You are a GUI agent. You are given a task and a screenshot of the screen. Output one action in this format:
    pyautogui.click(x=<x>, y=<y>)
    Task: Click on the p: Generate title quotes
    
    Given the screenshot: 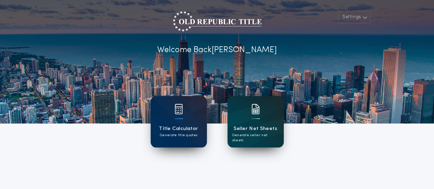 What is the action you would take?
    pyautogui.click(x=178, y=135)
    